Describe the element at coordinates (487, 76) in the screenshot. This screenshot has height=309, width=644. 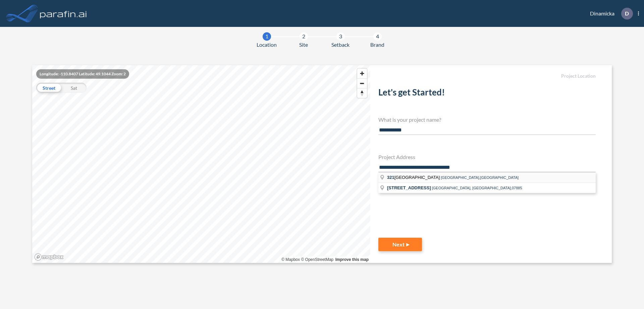
I see `h5: Project Location` at that location.